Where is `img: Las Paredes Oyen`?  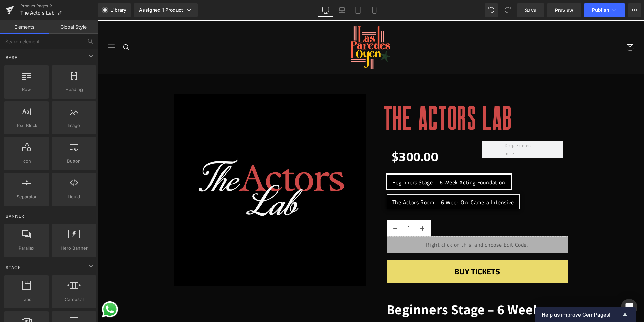
img: Las Paredes Oyen is located at coordinates (274, 27).